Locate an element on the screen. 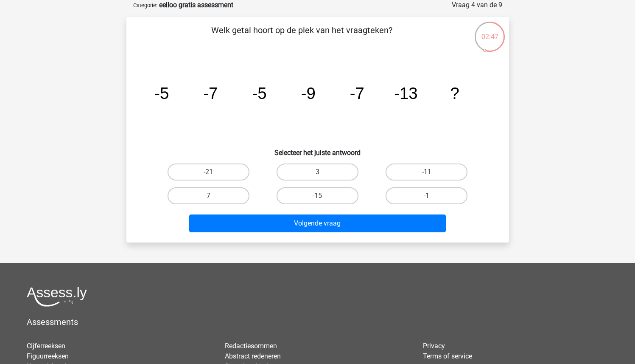  tspan: -9 is located at coordinates (308, 93).